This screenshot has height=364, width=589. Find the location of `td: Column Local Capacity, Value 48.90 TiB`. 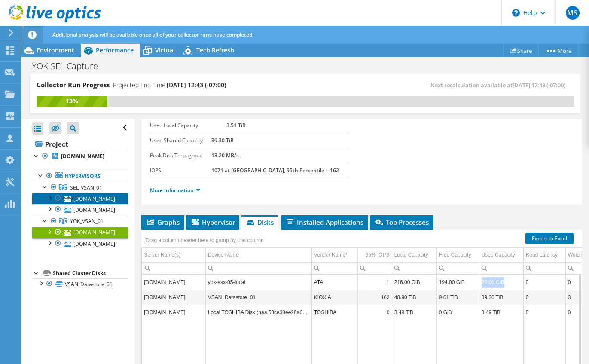

td: Column Local Capacity, Value 48.90 TiB is located at coordinates (415, 297).